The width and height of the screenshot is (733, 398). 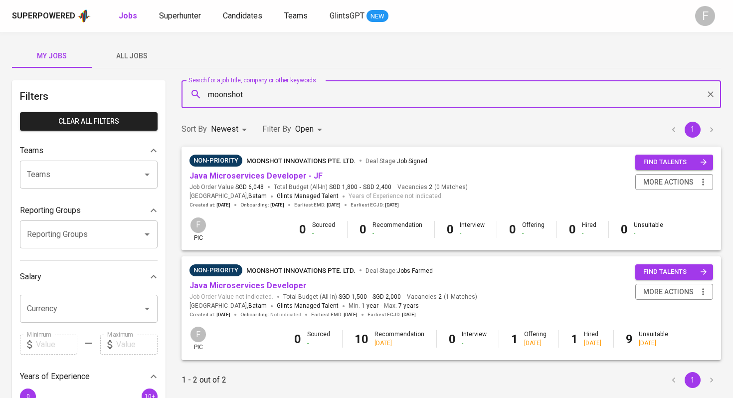 What do you see at coordinates (370, 306) in the screenshot?
I see `span: 1 year` at bounding box center [370, 306].